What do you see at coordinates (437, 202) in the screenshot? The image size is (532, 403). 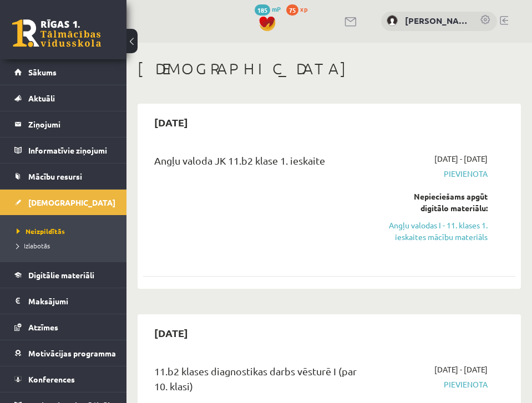 I see `div: Nepieciešams apgūt digitālo materiālu:` at bounding box center [437, 202].